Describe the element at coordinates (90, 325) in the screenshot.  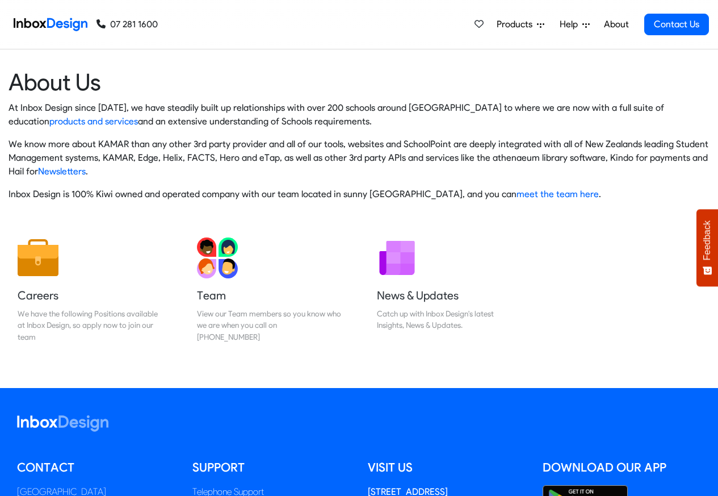
I see `div: We have the following Positions available at Inbox Design, so apply now to join our team` at that location.